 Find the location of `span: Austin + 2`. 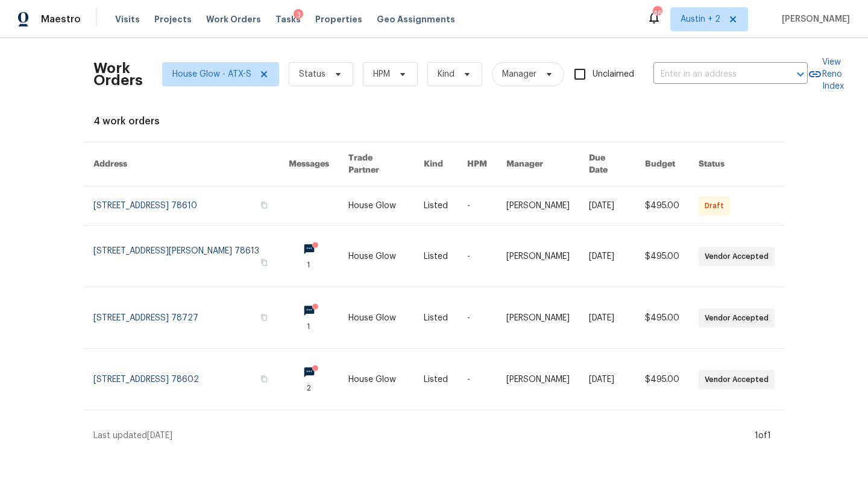

span: Austin + 2 is located at coordinates (701, 20).